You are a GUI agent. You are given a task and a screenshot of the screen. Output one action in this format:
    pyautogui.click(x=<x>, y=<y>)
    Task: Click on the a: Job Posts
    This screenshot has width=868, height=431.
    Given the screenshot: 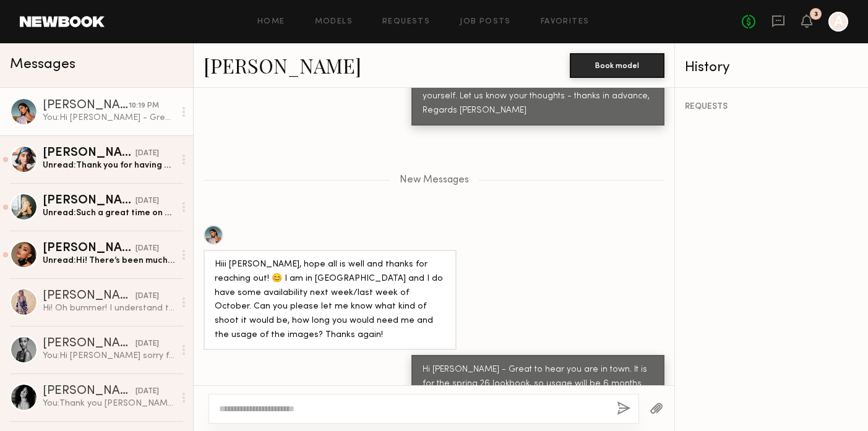 What is the action you would take?
    pyautogui.click(x=485, y=21)
    